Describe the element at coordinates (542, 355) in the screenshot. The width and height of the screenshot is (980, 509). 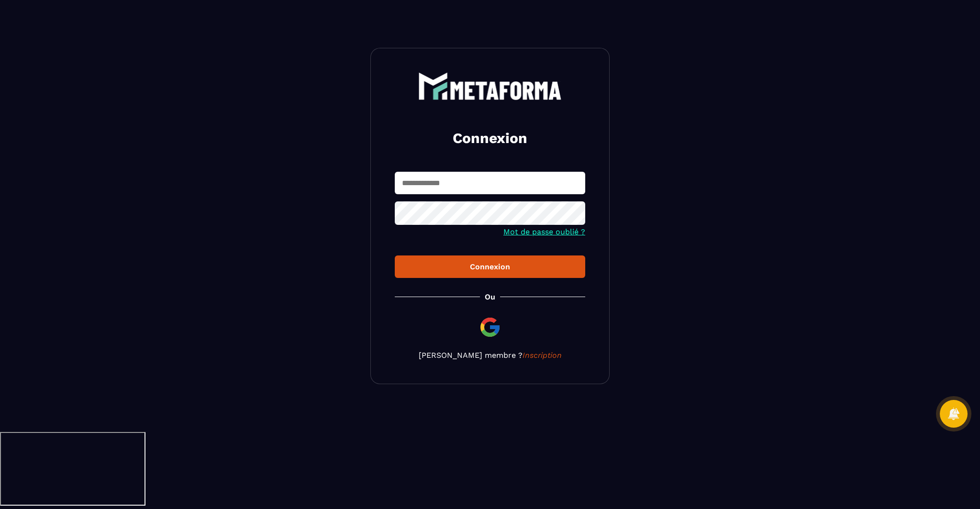
I see `a: Inscription` at that location.